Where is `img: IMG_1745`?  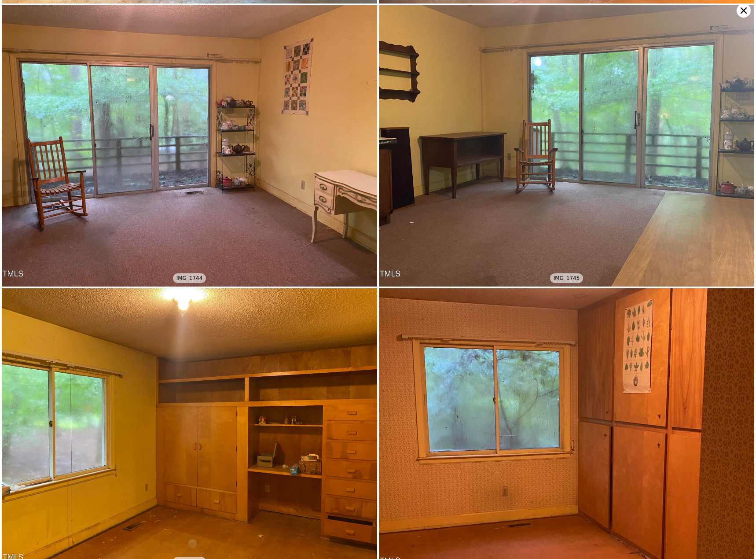 img: IMG_1745 is located at coordinates (566, 146).